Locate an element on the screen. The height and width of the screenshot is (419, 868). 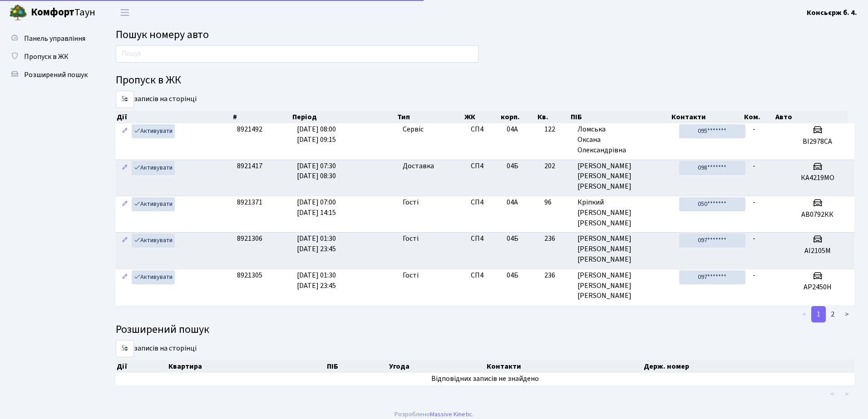
th: Кв. is located at coordinates (553, 117).